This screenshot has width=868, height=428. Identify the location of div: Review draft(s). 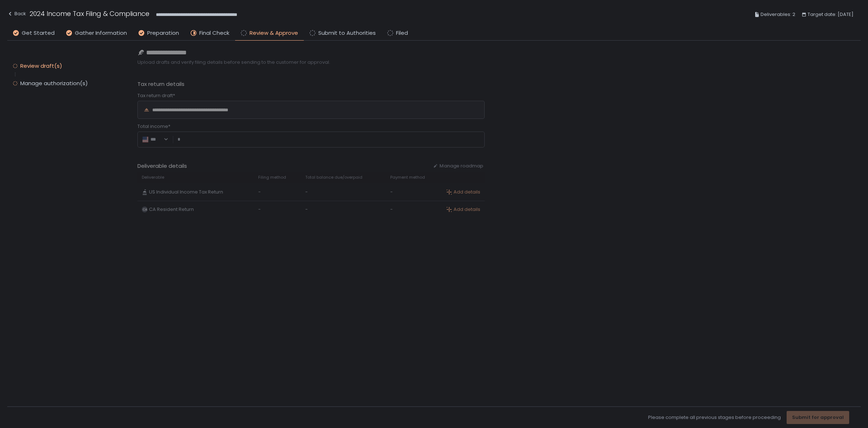
(41, 66).